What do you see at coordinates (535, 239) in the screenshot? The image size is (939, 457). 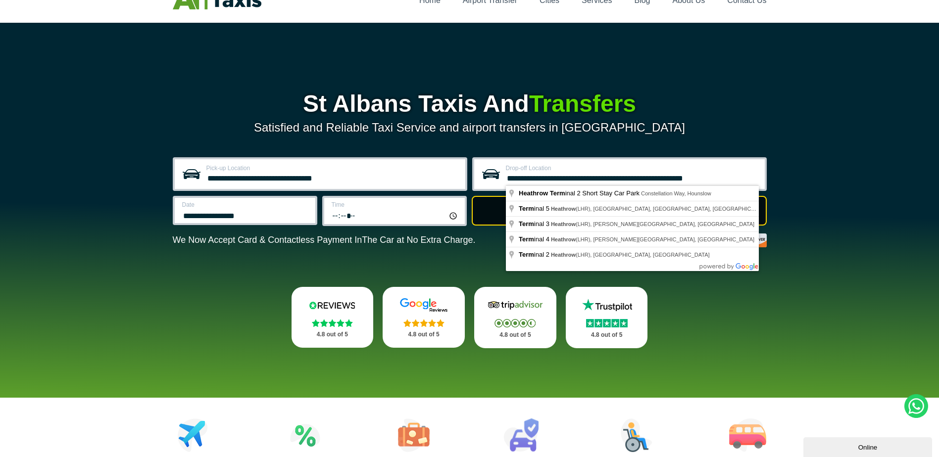 I see `span: inal 4` at bounding box center [535, 239].